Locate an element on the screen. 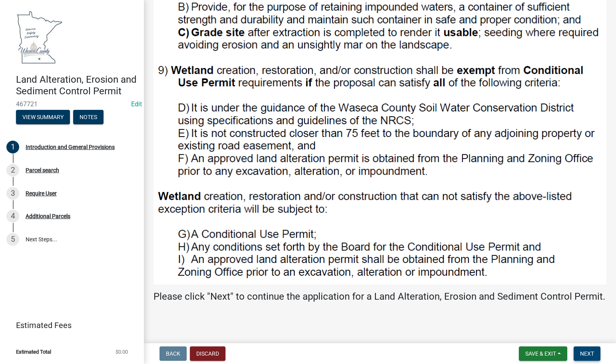  span: Back is located at coordinates (173, 354).